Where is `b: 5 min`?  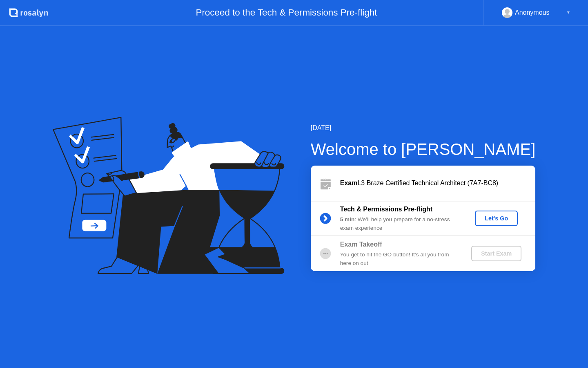 b: 5 min is located at coordinates (347, 219).